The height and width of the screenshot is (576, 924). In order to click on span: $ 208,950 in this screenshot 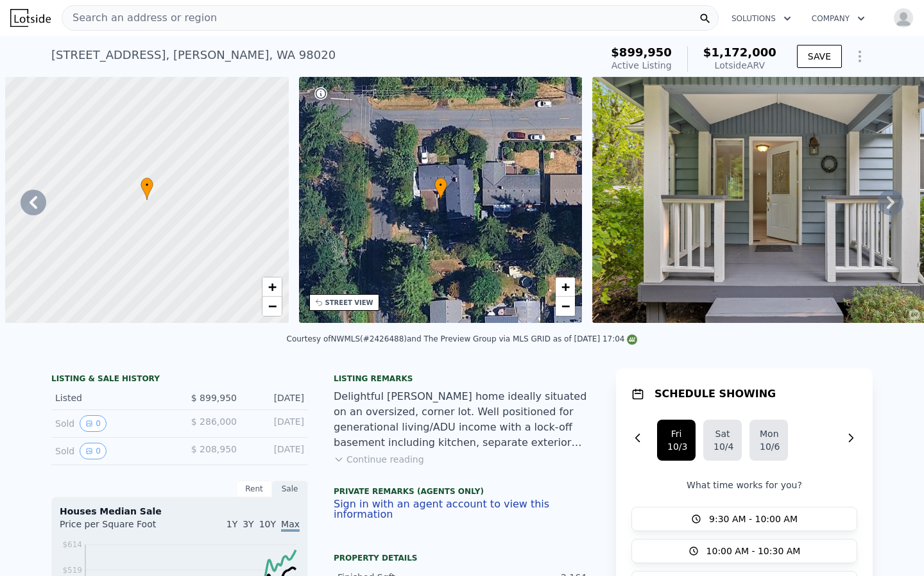, I will do `click(214, 450)`.